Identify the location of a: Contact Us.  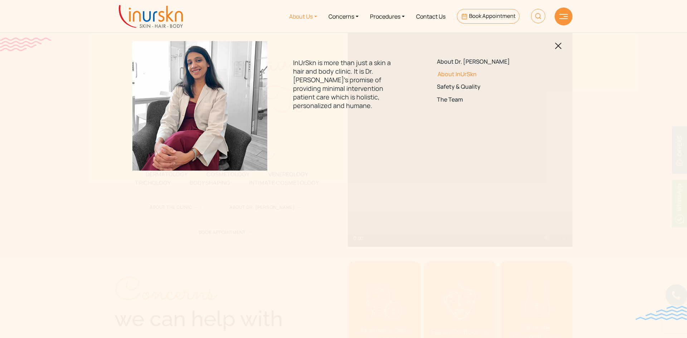
(431, 16).